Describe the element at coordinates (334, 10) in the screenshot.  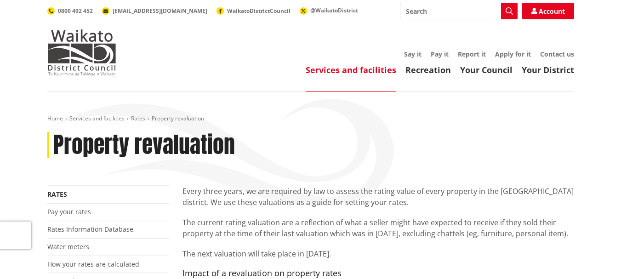
I see `span: @WaikatoDistrict` at that location.